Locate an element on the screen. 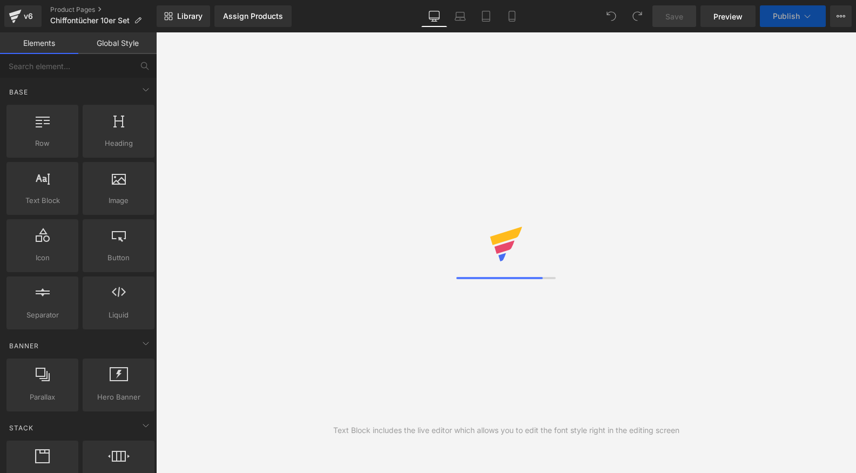  span: Row is located at coordinates (42, 143).